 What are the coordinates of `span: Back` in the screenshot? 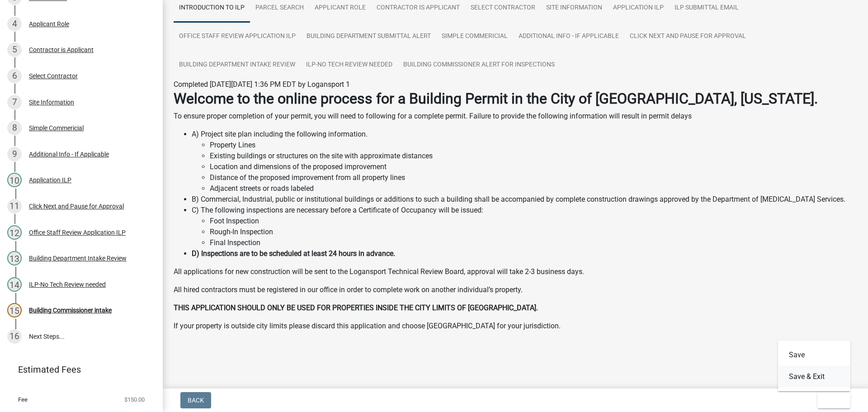 It's located at (196, 400).